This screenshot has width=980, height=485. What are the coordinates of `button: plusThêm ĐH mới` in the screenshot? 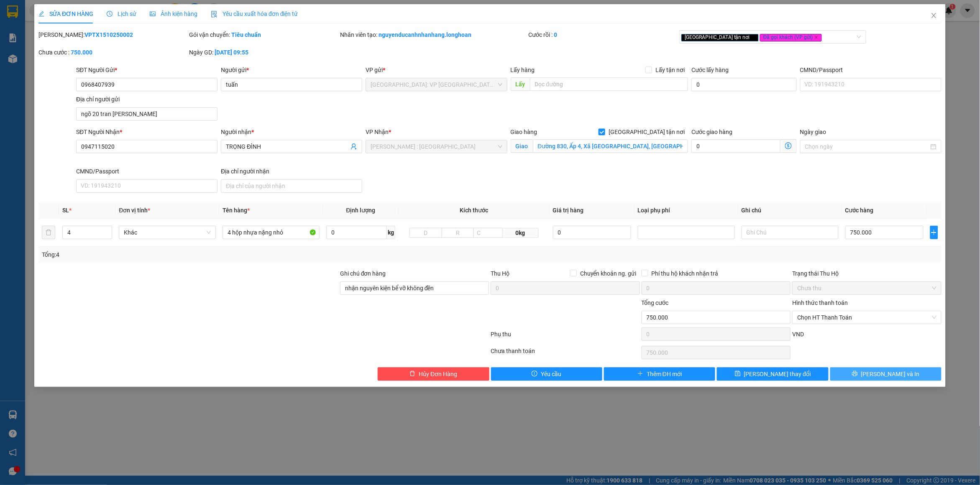 It's located at (659, 374).